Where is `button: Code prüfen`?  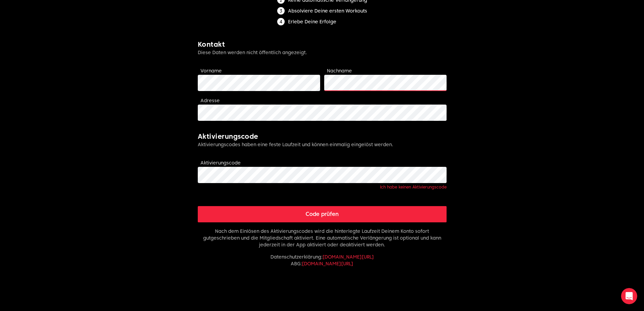
button: Code prüfen is located at coordinates (322, 214).